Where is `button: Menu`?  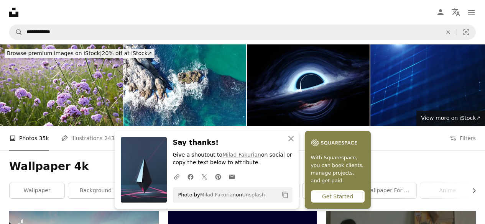 button: Menu is located at coordinates (471, 12).